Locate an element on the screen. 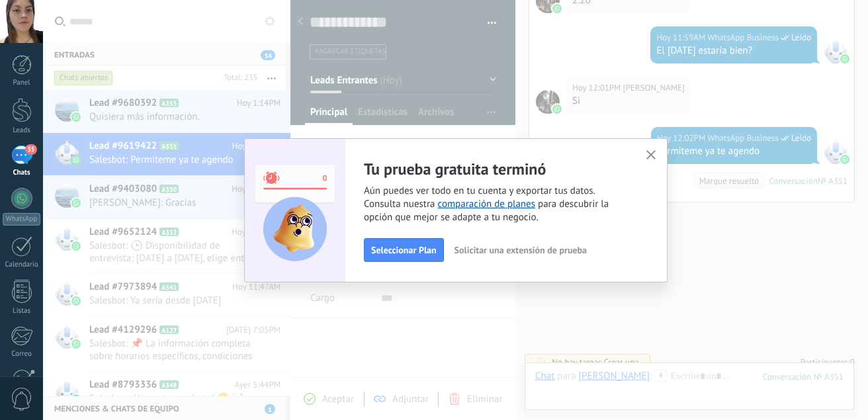 This screenshot has height=420, width=868. span: Solicitar una extensión de prueba is located at coordinates (521, 250).